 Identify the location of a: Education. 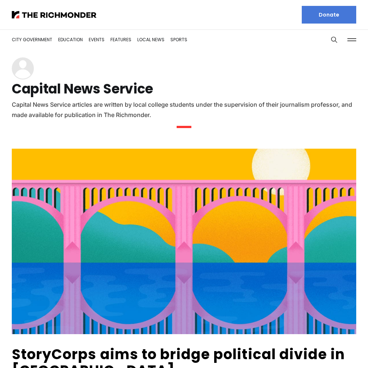
(70, 39).